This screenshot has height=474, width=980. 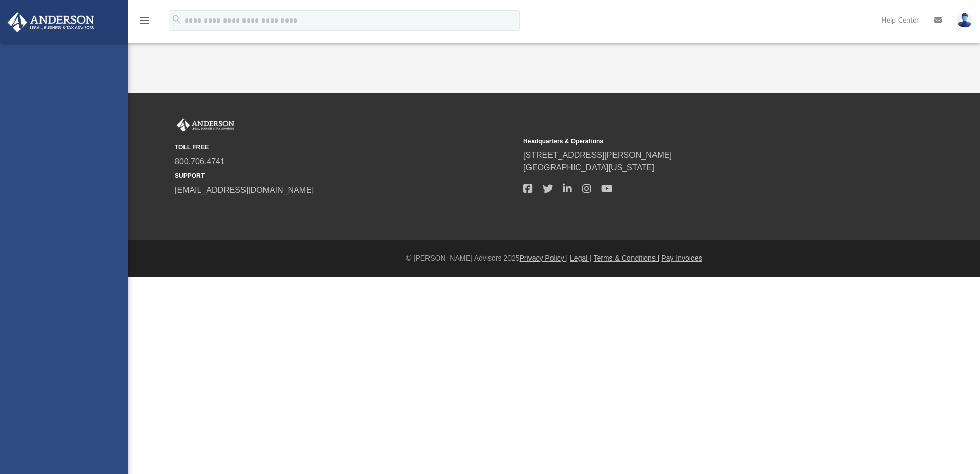 What do you see at coordinates (581, 258) in the screenshot?
I see `a: Legal |` at bounding box center [581, 258].